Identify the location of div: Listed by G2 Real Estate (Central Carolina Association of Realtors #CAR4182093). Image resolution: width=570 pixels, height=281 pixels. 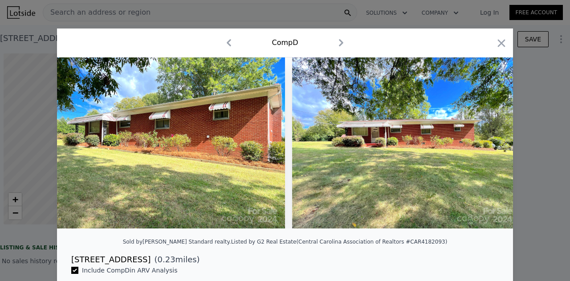
(340, 242).